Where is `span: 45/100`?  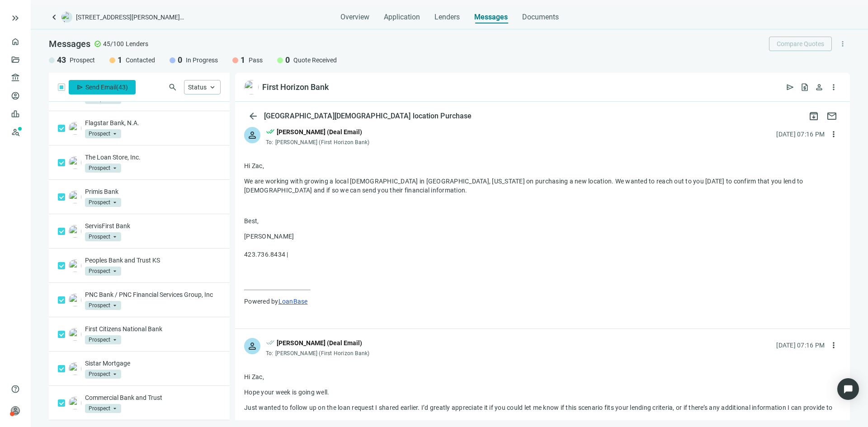 span: 45/100 is located at coordinates (114, 44).